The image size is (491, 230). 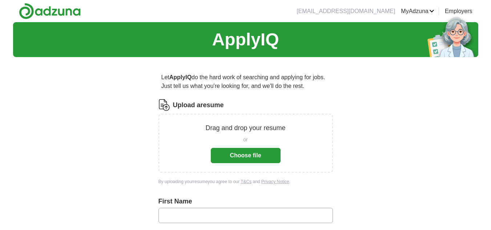 I want to click on button: Choose file, so click(x=246, y=155).